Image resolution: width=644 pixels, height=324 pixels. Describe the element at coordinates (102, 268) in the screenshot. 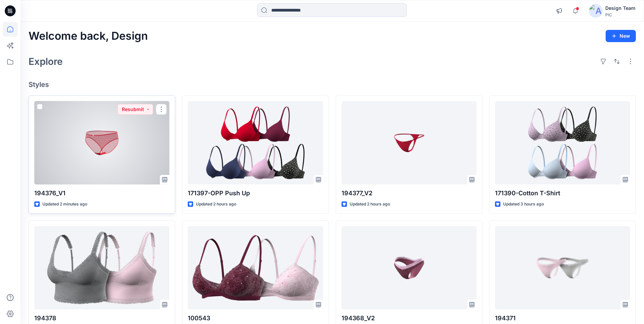

I see `a: 194378` at that location.